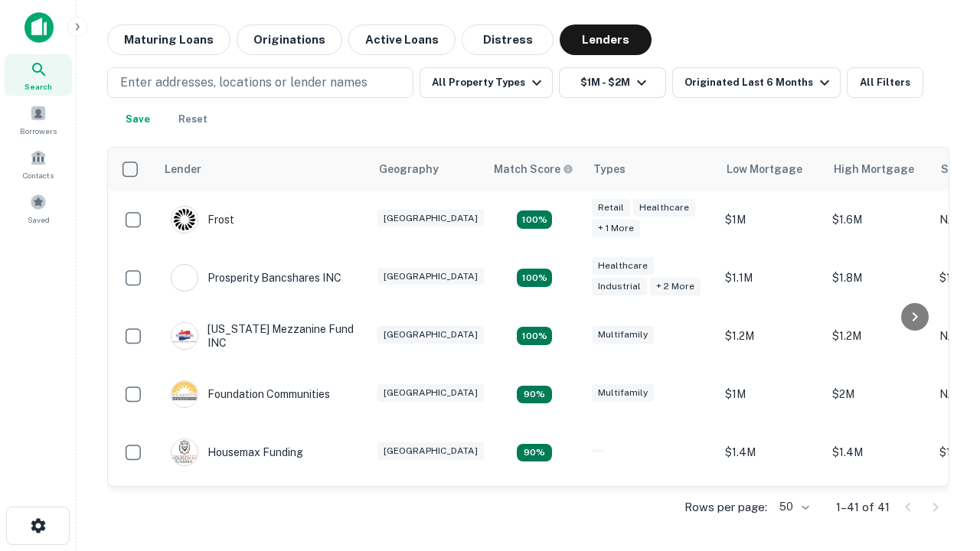 The image size is (980, 551). I want to click on div: Chat Widget, so click(942, 465).